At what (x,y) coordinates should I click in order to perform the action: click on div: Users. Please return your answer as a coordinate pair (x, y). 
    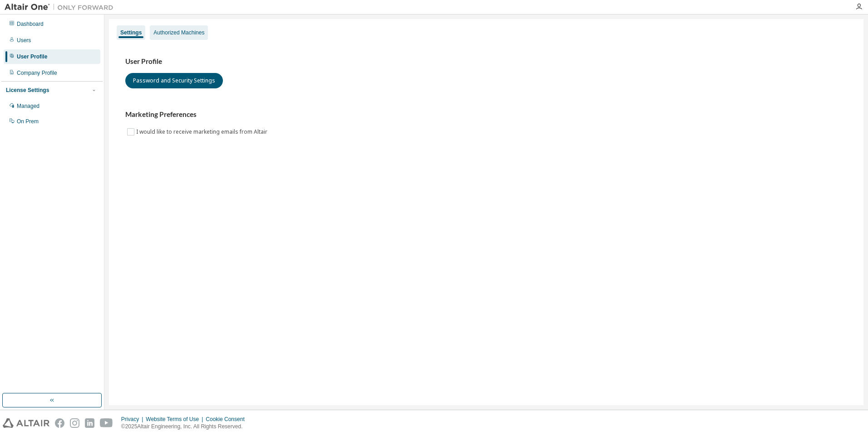
    Looking at the image, I should click on (24, 41).